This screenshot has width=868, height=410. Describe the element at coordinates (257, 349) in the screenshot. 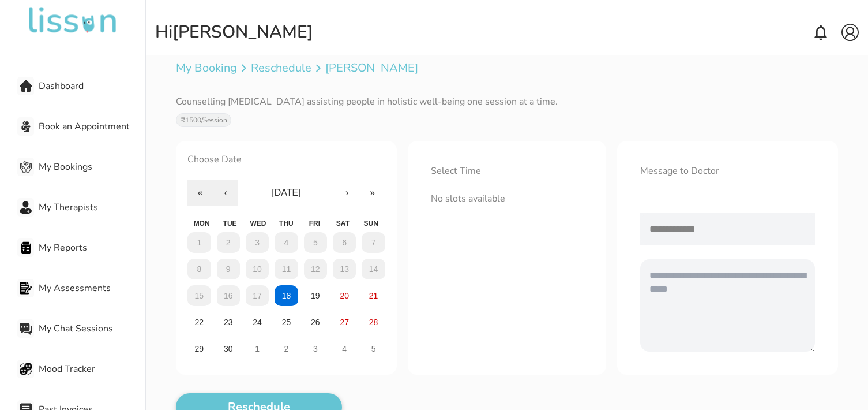

I see `abbr: 1 October 2025` at that location.